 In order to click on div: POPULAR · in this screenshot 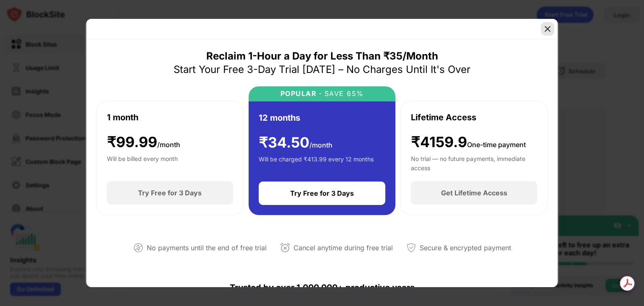, I will do `click(301, 93)`.